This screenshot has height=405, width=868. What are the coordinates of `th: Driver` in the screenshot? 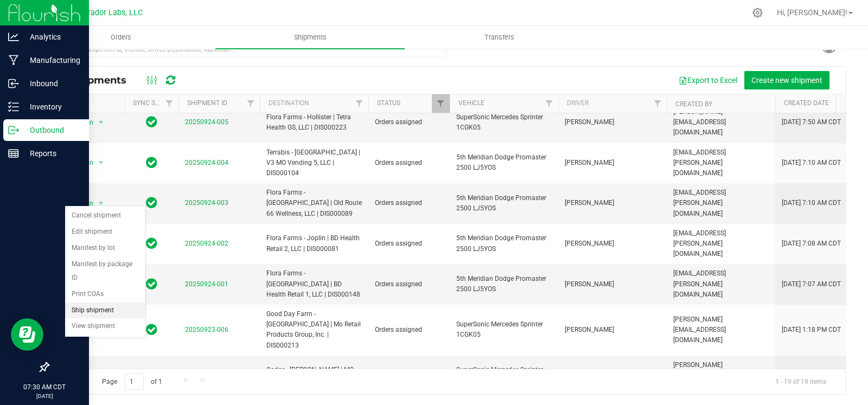 It's located at (612, 103).